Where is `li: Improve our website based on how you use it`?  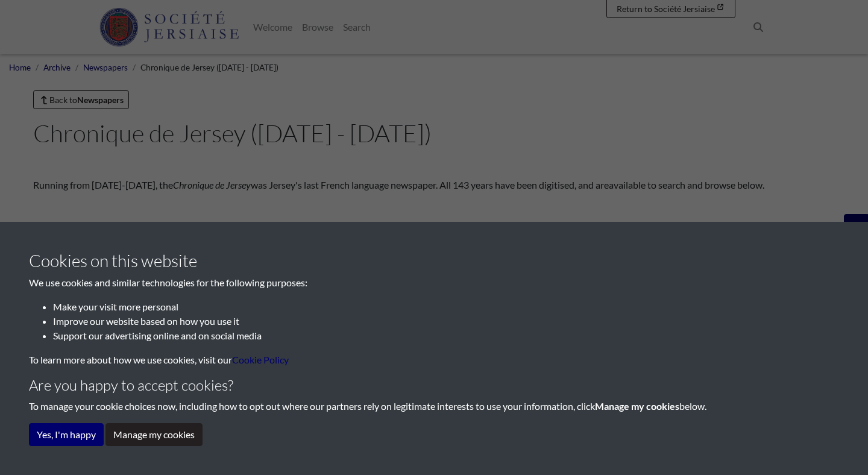 li: Improve our website based on how you use it is located at coordinates (446, 321).